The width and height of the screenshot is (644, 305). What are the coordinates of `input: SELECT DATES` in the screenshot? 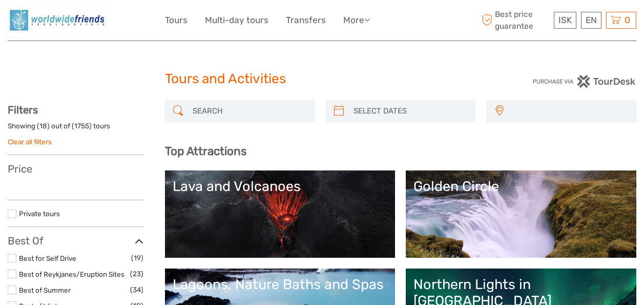 It's located at (410, 110).